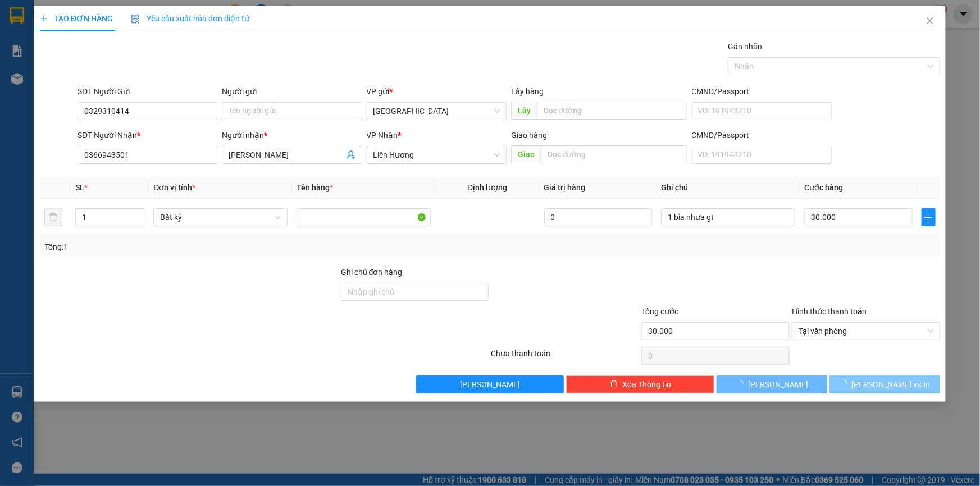 This screenshot has height=486, width=980. I want to click on th: Ghi chú, so click(728, 187).